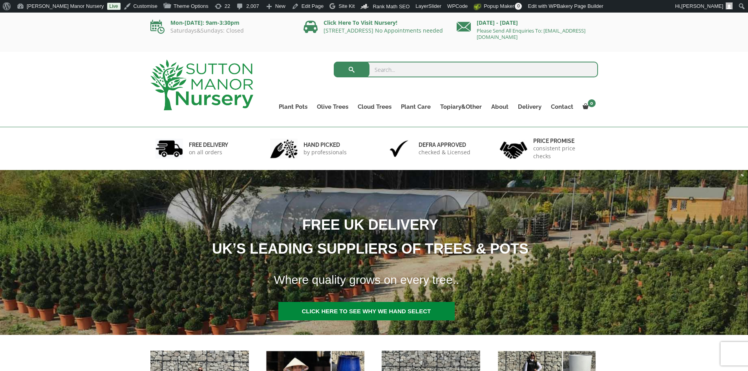 The image size is (748, 371). Describe the element at coordinates (563, 152) in the screenshot. I see `p: consistent price checks` at that location.